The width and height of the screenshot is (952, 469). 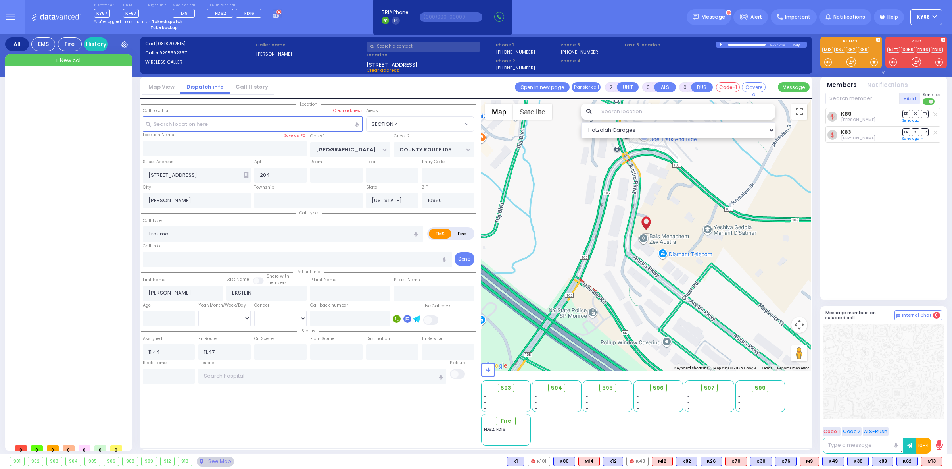 I want to click on span: M9, so click(x=184, y=13).